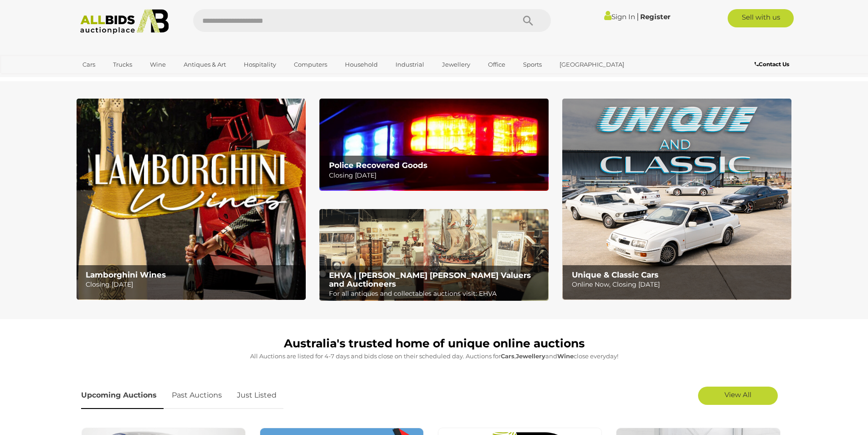 This screenshot has height=435, width=868. What do you see at coordinates (738, 395) in the screenshot?
I see `a: View All` at bounding box center [738, 395].